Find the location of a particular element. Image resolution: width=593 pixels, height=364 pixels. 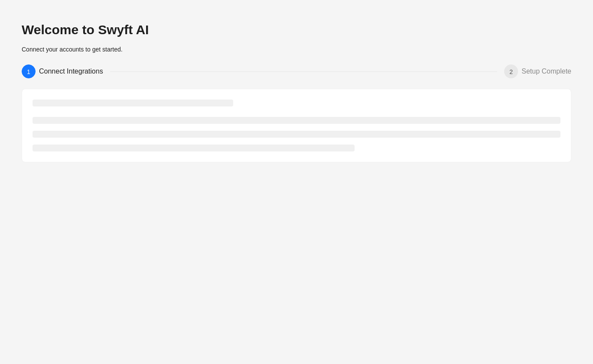

div: Setup Complete is located at coordinates (546, 72).